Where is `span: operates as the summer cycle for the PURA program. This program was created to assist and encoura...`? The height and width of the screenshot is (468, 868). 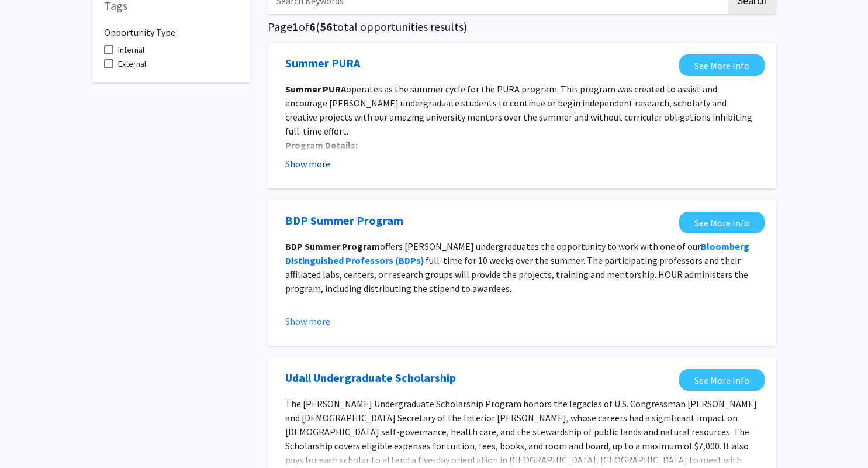
span: operates as the summer cycle for the PURA program. This program was created to assist and encoura... is located at coordinates (519, 110).